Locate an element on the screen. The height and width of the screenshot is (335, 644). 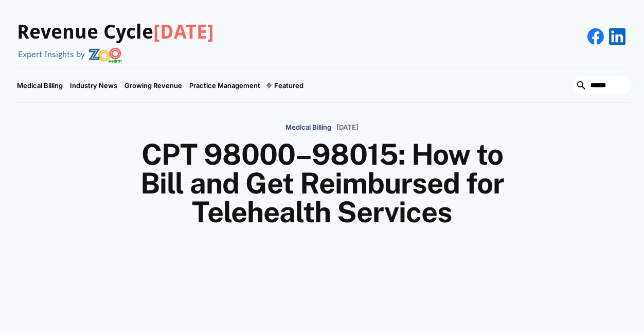
a: Industry News is located at coordinates (94, 86).